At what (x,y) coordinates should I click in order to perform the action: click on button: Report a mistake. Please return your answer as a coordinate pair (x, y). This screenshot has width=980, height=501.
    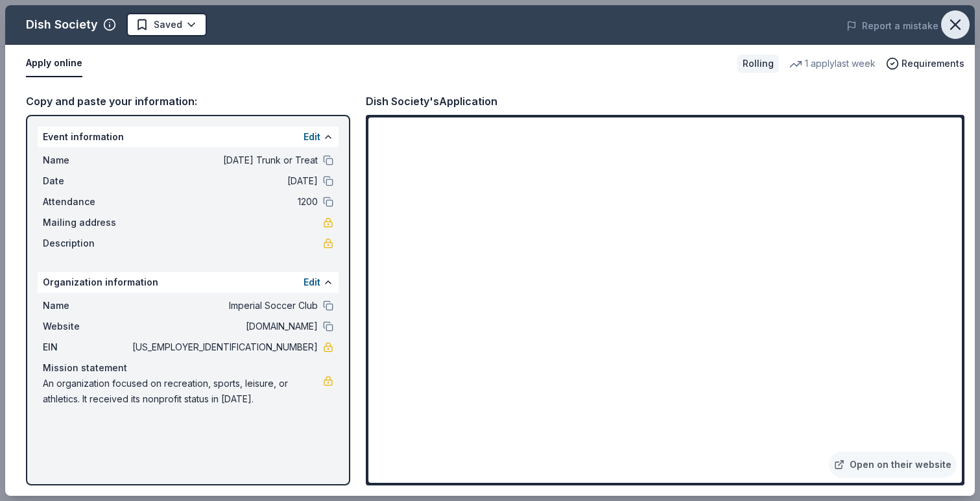
    Looking at the image, I should click on (893, 26).